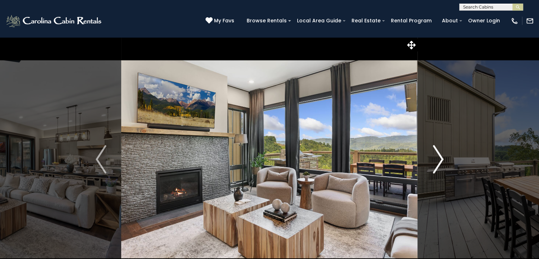  I want to click on a: Browse Rentals, so click(266, 21).